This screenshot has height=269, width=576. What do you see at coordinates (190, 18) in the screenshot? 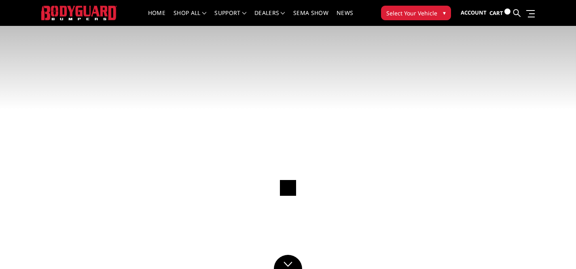
I see `a: shop all` at bounding box center [190, 18].